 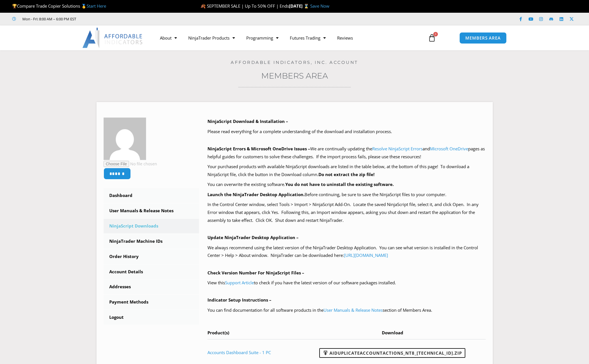 What do you see at coordinates (59, 6) in the screenshot?
I see `span: Compare Trade Copier Solutions 🥇` at bounding box center [59, 6].